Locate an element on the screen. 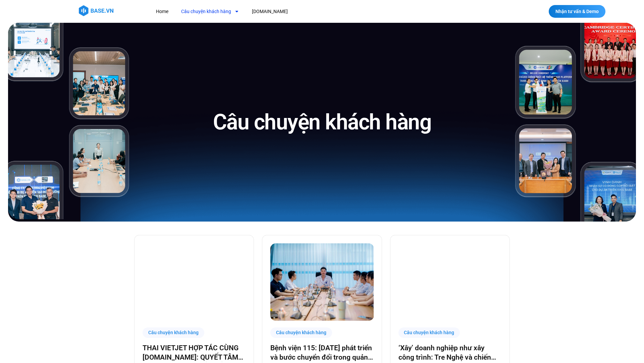 This screenshot has height=363, width=644. a: ‘Xây’ doanh nghiệp như xây công trình: Tre Nghệ và chiến lược chuyển đổi từ gốc is located at coordinates (450, 352).